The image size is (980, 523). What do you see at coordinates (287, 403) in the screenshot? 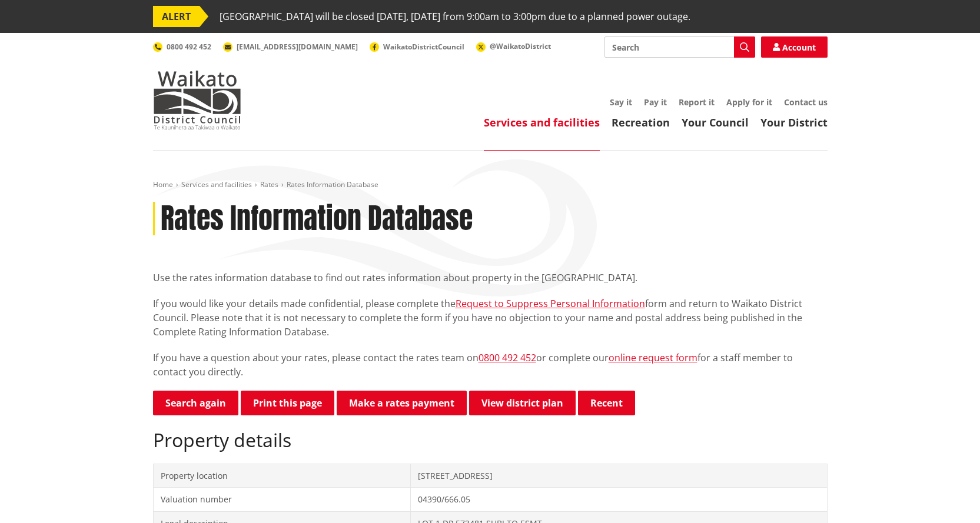
I see `button: Print this page` at bounding box center [287, 403].